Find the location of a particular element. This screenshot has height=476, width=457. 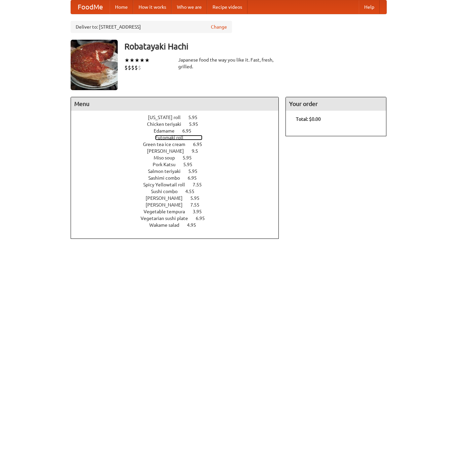

a: Spicy Yellowtail roll 7.55 is located at coordinates (178, 185).